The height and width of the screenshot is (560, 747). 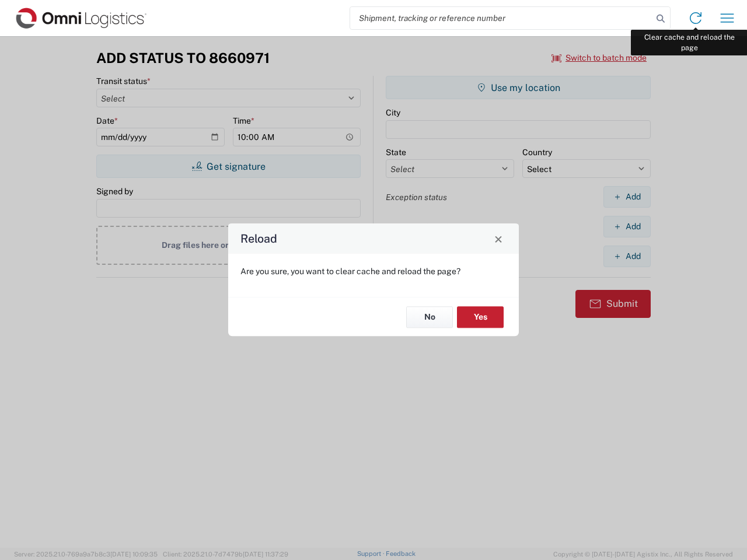 I want to click on button: Yes, so click(x=480, y=316).